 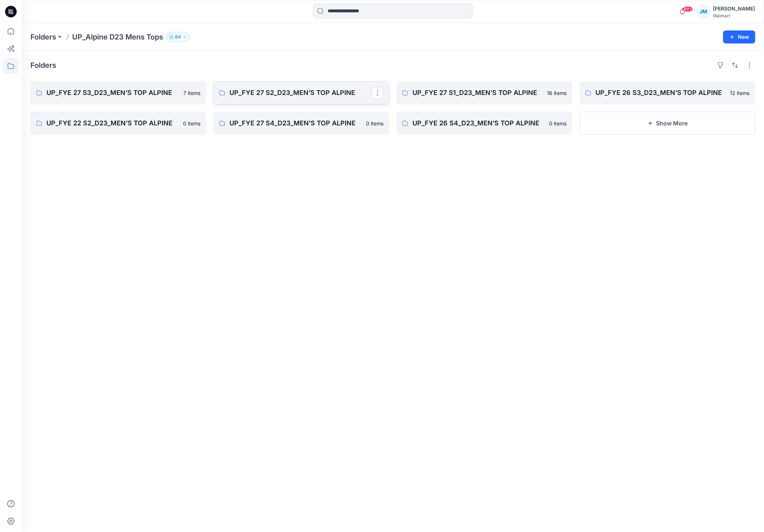 I want to click on p: UP_FYE 27 S4_D23_MEN’S TOP ALPINE, so click(x=296, y=124).